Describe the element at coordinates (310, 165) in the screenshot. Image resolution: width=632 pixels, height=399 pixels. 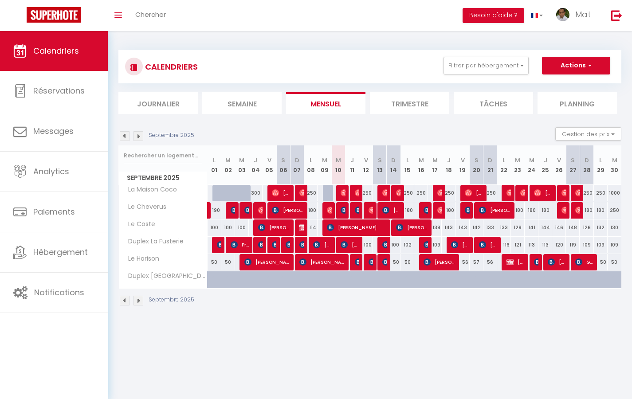
I see `th: 08` at that location.